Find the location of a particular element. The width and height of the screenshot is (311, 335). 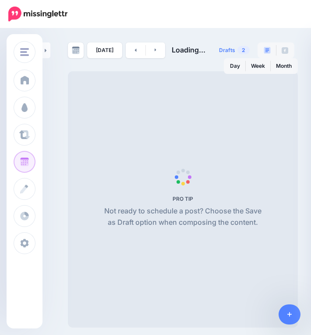

h5: PRO TIP is located at coordinates (182, 199).